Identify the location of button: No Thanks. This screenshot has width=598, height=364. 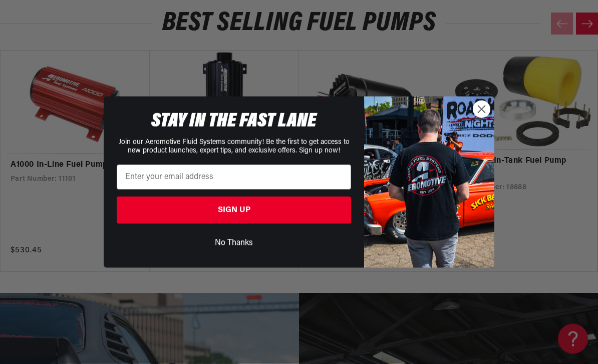
(234, 243).